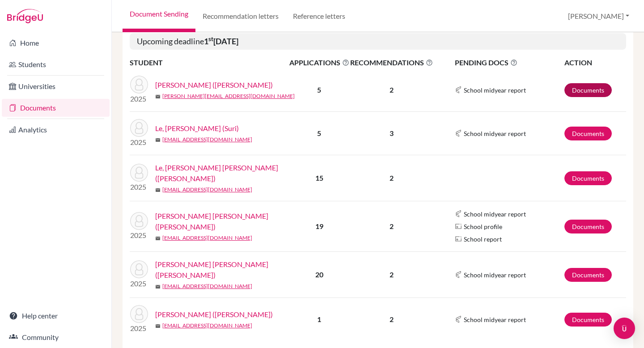 This screenshot has height=348, width=644. I want to click on b: 1, so click(319, 319).